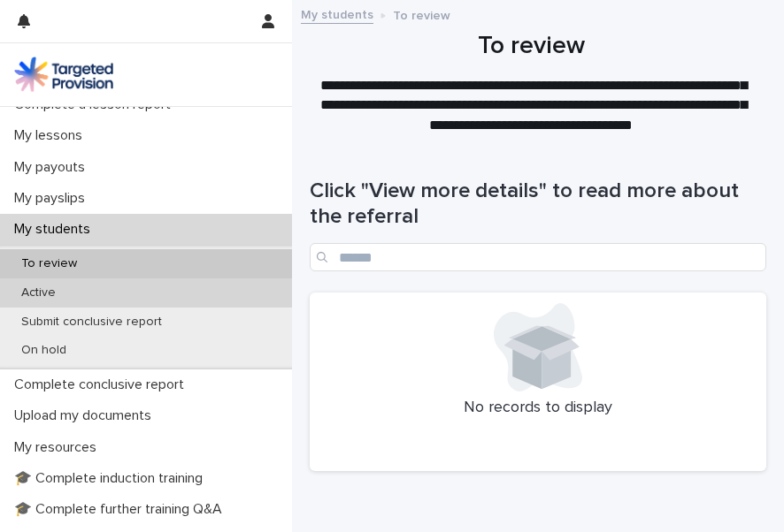 The width and height of the screenshot is (784, 532). I want to click on p: Complete conclusive report, so click(103, 384).